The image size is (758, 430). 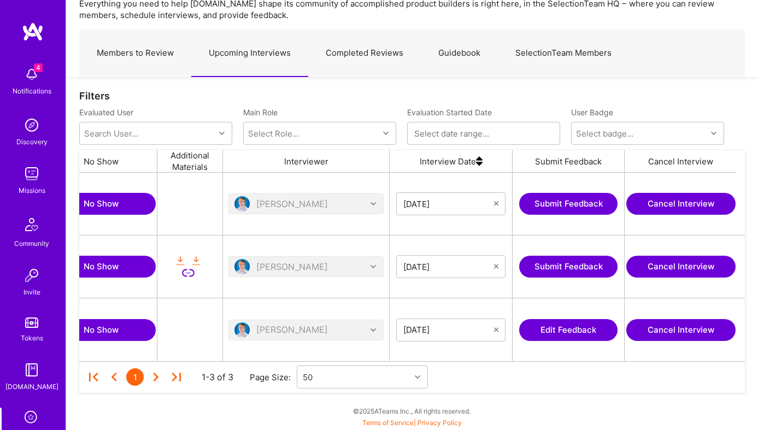 I want to click on input: Select date range..., so click(x=483, y=133).